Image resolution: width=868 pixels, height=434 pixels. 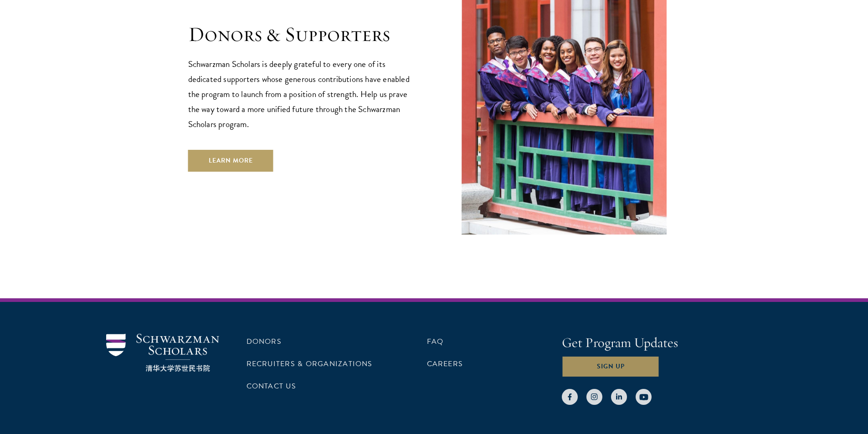 I want to click on h4: Get Program Updates, so click(x=662, y=342).